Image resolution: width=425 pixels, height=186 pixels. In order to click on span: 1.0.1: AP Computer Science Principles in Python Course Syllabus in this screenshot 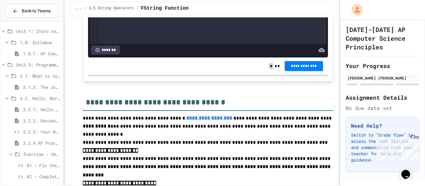, I will do `click(42, 54)`.